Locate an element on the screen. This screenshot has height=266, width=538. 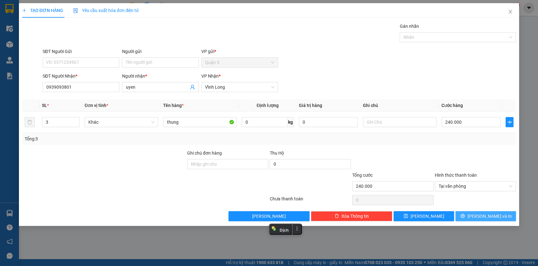
span: Cước hàng is located at coordinates (452, 105).